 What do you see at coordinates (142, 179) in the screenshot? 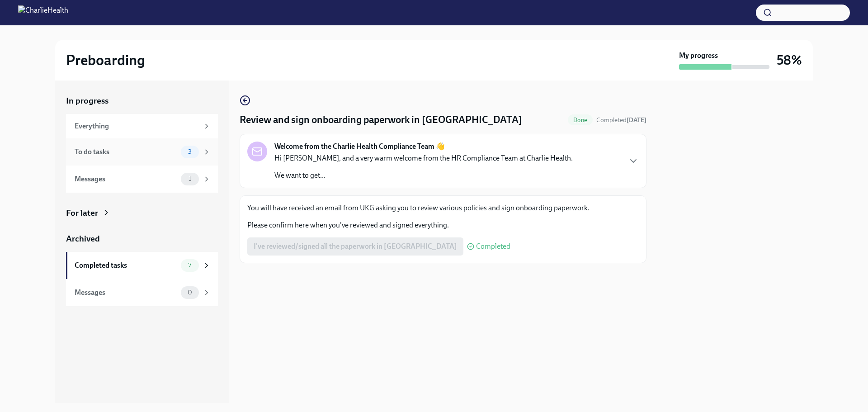
I see `a: Messages1` at bounding box center [142, 179].